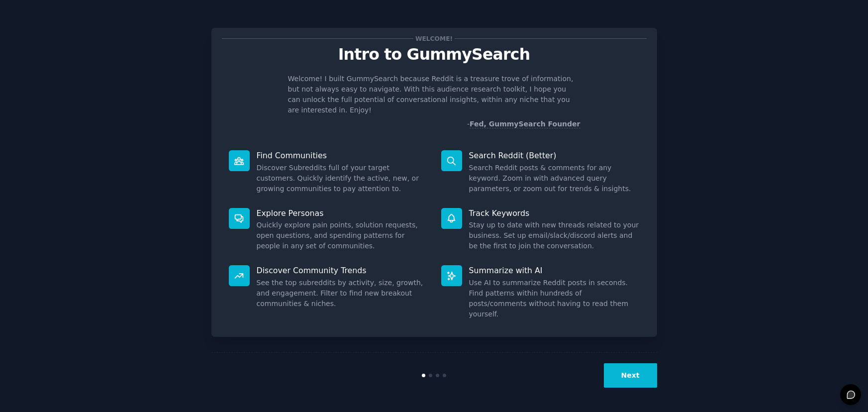 Image resolution: width=868 pixels, height=412 pixels. I want to click on dd: See the top subreddits by activity, size, growth, and engagement. Filter to find new breakout com..., so click(342, 293).